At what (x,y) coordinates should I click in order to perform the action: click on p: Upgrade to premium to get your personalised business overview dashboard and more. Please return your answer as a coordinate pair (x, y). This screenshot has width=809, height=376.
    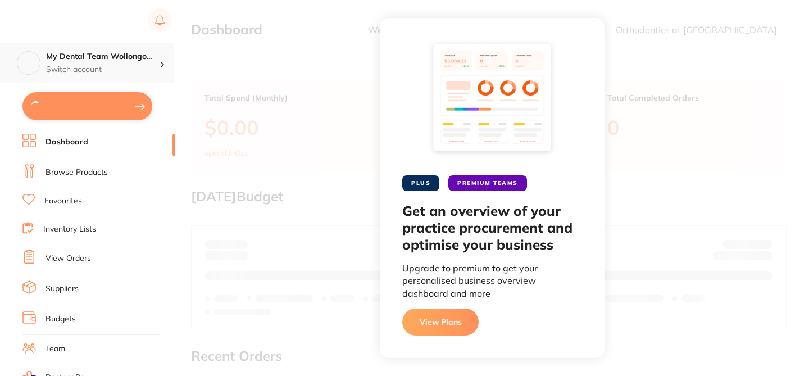
    Looking at the image, I should click on (492, 280).